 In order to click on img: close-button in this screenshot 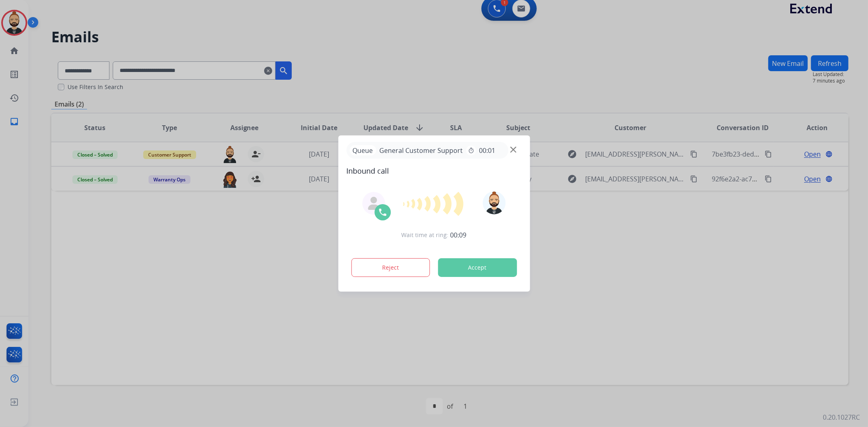, I will do `click(513, 150)`.